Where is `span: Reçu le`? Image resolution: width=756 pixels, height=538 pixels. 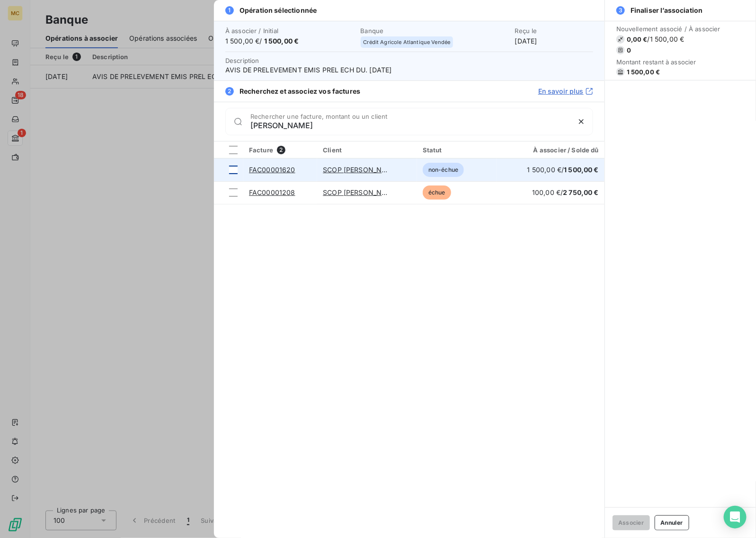
span: Reçu le is located at coordinates (554, 31).